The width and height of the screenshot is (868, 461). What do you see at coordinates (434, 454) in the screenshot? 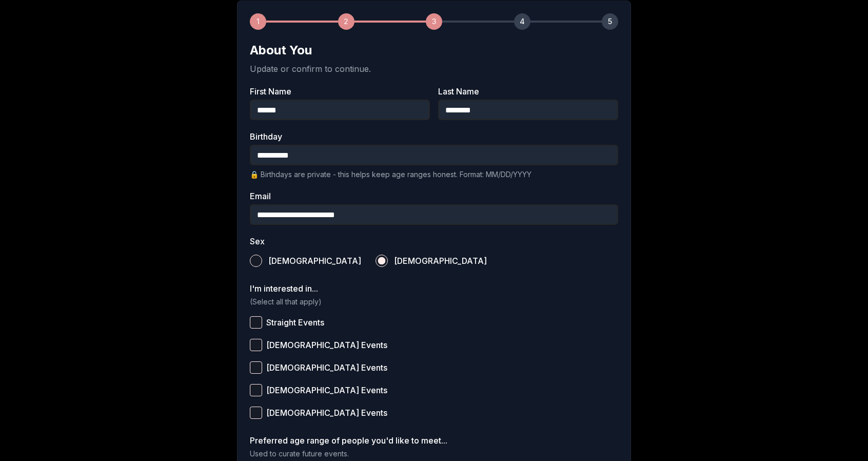
I see `p: Used to curate future events.` at bounding box center [434, 454].